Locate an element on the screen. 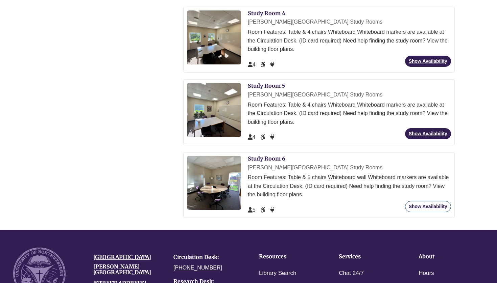  h4: Services is located at coordinates (368, 257).